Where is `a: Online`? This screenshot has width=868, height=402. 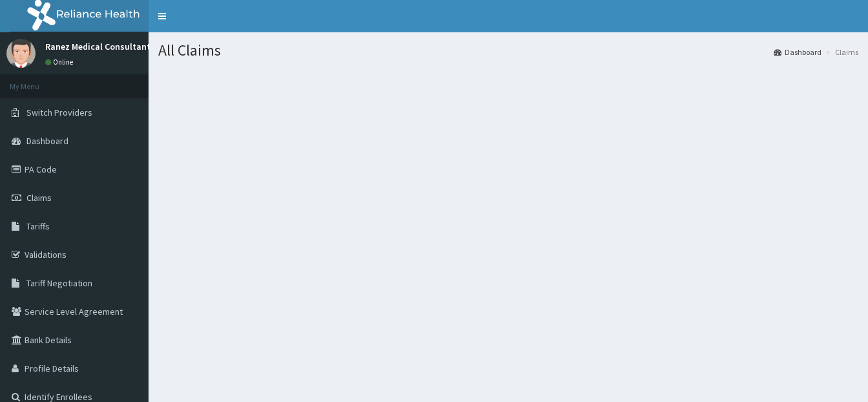
a: Online is located at coordinates (61, 62).